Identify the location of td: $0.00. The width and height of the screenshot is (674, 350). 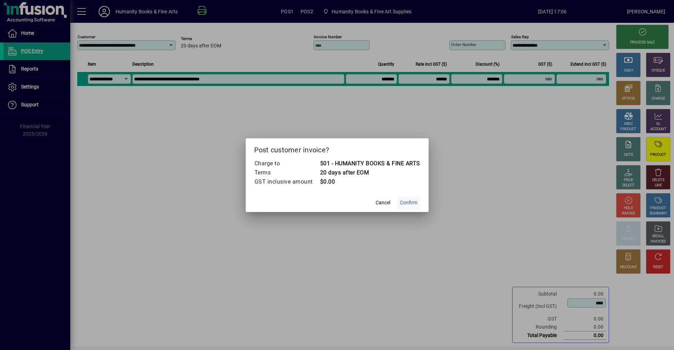
(370, 182).